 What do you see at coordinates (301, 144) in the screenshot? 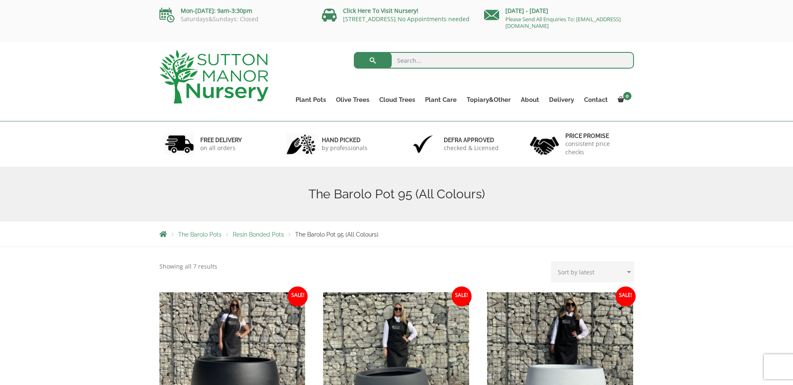
I see `img: 2.jpg` at bounding box center [301, 144].